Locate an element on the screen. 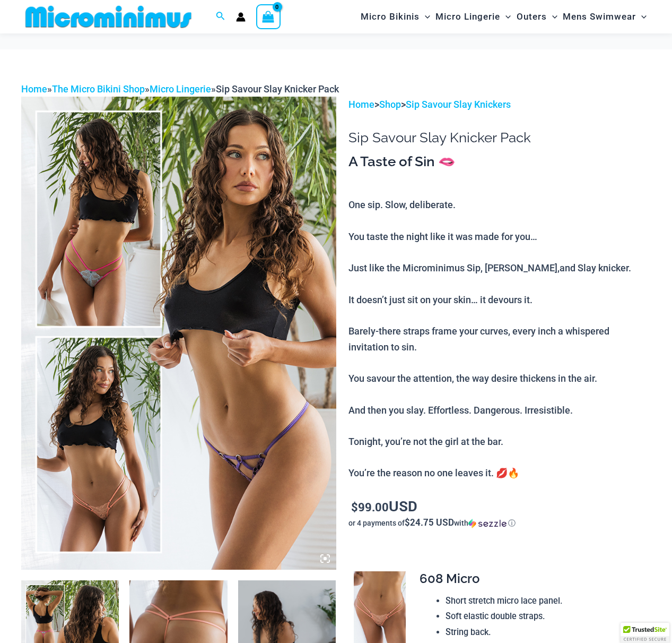  li: String back. is located at coordinates (544, 632).